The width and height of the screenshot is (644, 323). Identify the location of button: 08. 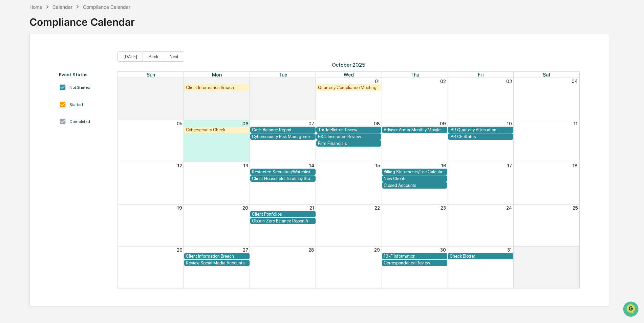
(377, 124).